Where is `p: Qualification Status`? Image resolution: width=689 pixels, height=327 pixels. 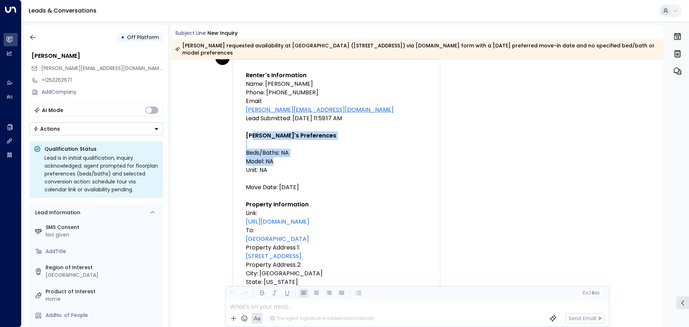 p: Qualification Status is located at coordinates (102, 149).